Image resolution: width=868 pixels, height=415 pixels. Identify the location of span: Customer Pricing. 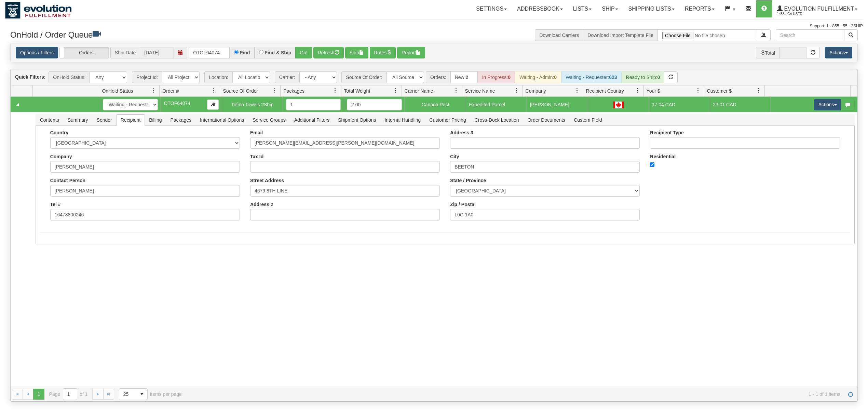
(448, 120).